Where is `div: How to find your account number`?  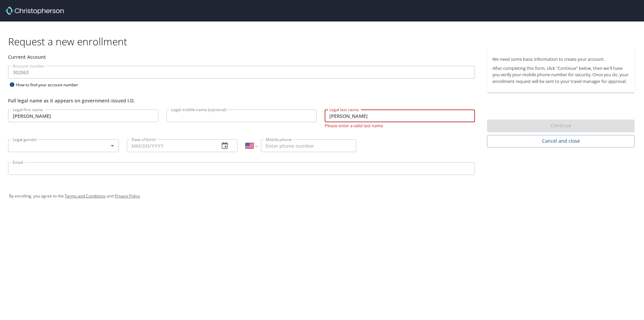
div: How to find your account number is located at coordinates (50, 84).